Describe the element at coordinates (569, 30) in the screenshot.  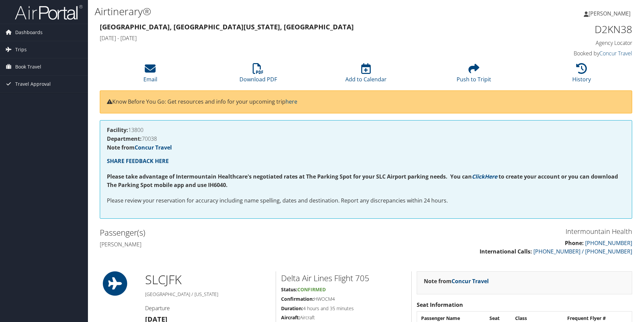
I see `h1: D2KN38` at that location.